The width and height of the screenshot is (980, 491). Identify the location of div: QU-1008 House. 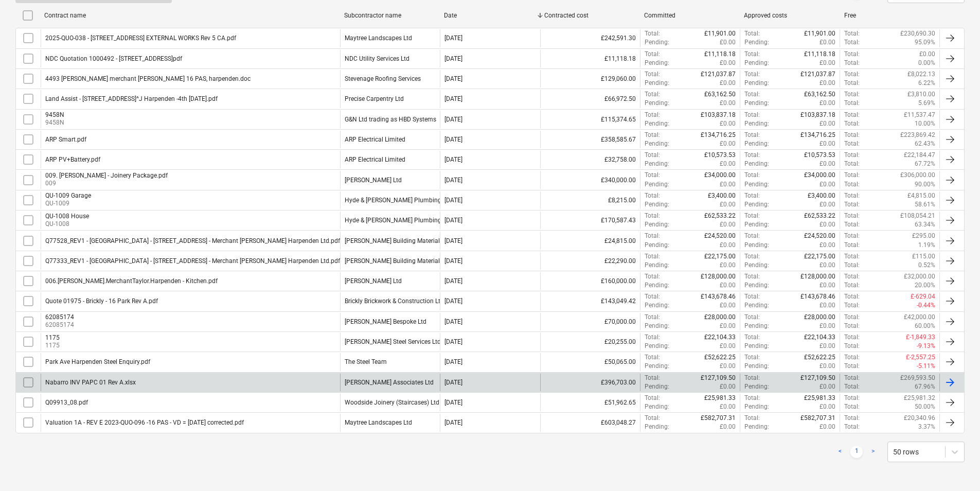
(67, 216).